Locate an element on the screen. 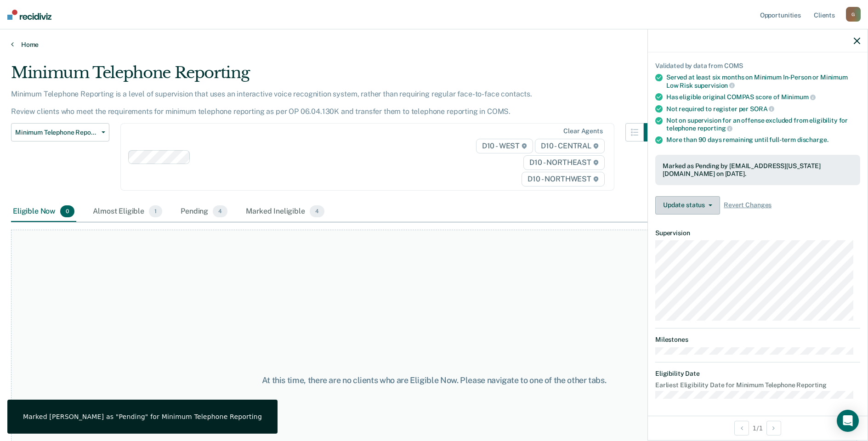  dt: Earliest Eligibility Date for Minimum Telephone Reporting is located at coordinates (758, 385).